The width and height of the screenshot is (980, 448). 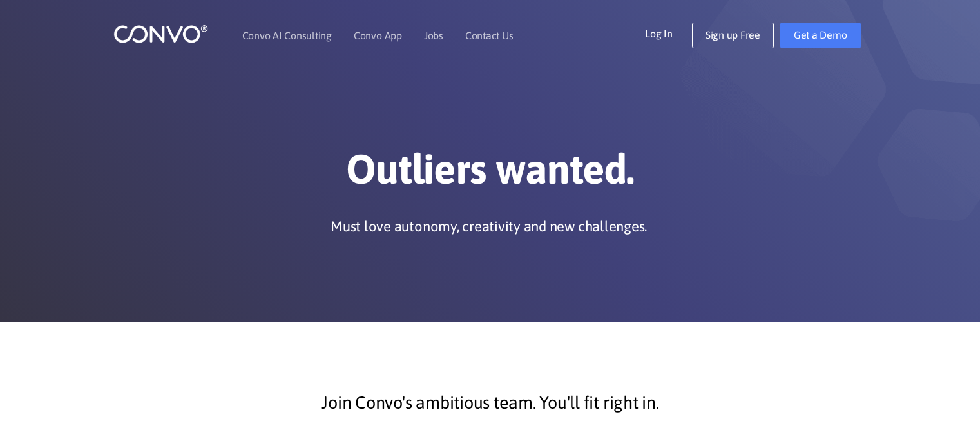 What do you see at coordinates (491, 174) in the screenshot?
I see `h1: Outliers wanted.` at bounding box center [491, 174].